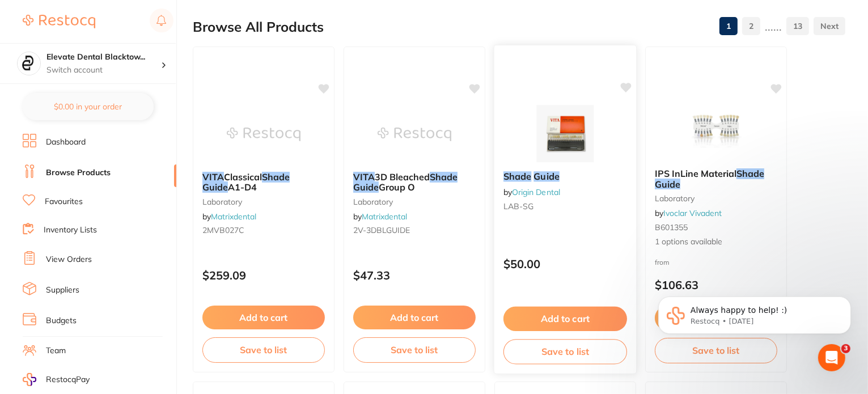 The height and width of the screenshot is (394, 868). Describe the element at coordinates (104, 57) in the screenshot. I see `h4: Elevate Dental Blacktown` at that location.